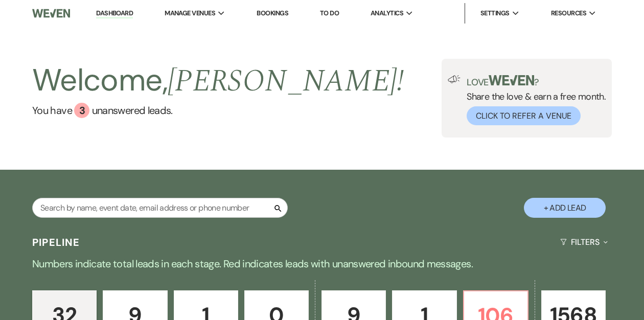 This screenshot has width=644, height=320. I want to click on input: Search by name, event date, email address or phone number, so click(160, 207).